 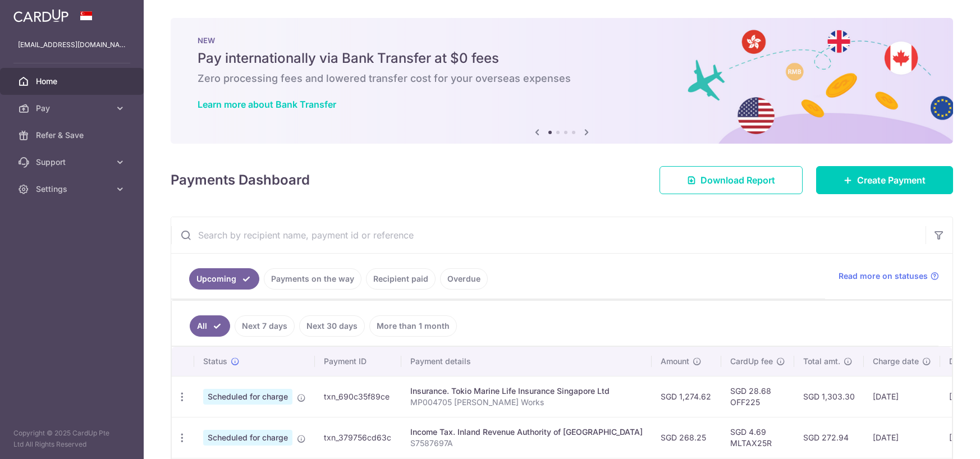 I want to click on input: Search by recipient name, payment id or reference, so click(x=548, y=236).